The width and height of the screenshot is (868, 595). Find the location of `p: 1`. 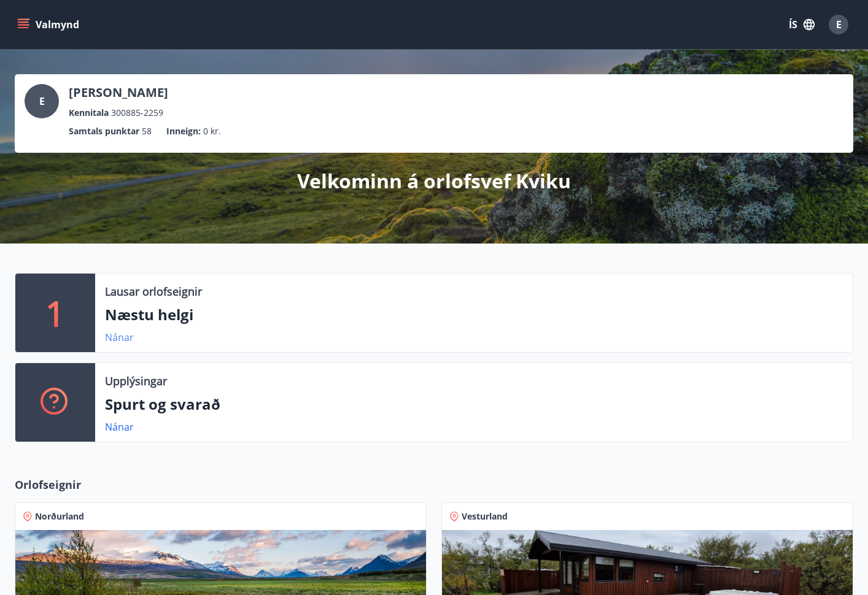

p: 1 is located at coordinates (55, 313).